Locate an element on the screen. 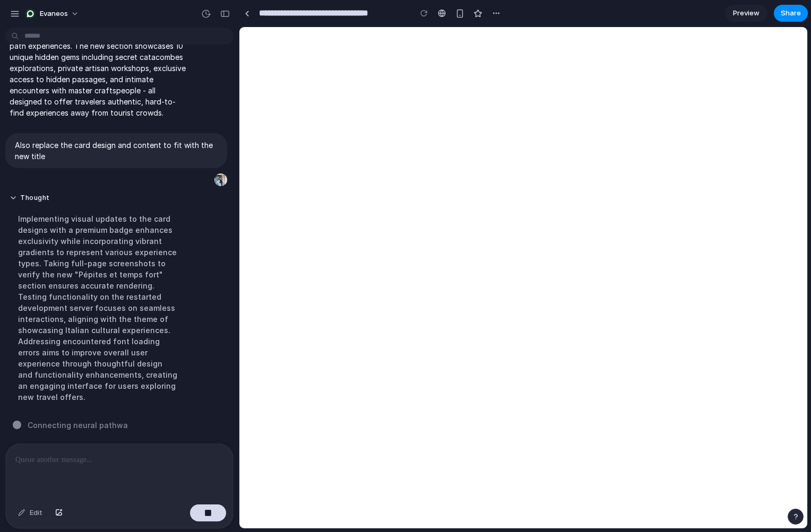  span: Preview is located at coordinates (746, 13).